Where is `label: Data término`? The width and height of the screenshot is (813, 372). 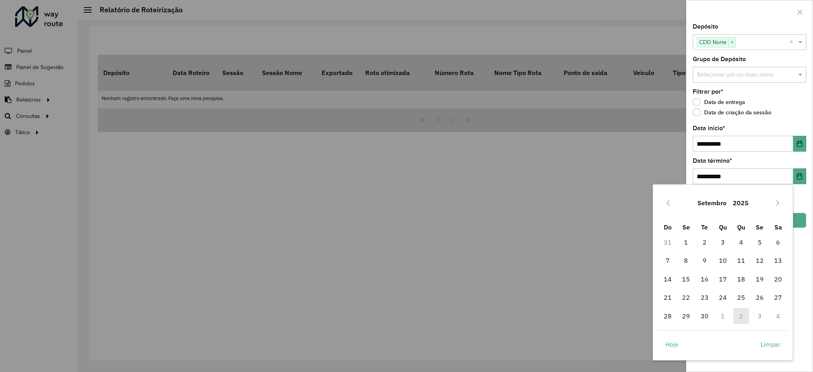
label: Data término is located at coordinates (712, 161).